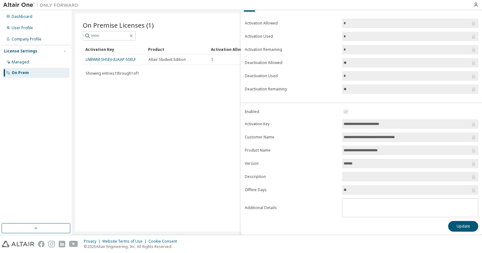 The image size is (482, 253). Describe the element at coordinates (292, 89) in the screenshot. I see `label: Deactivation Remaining` at that location.